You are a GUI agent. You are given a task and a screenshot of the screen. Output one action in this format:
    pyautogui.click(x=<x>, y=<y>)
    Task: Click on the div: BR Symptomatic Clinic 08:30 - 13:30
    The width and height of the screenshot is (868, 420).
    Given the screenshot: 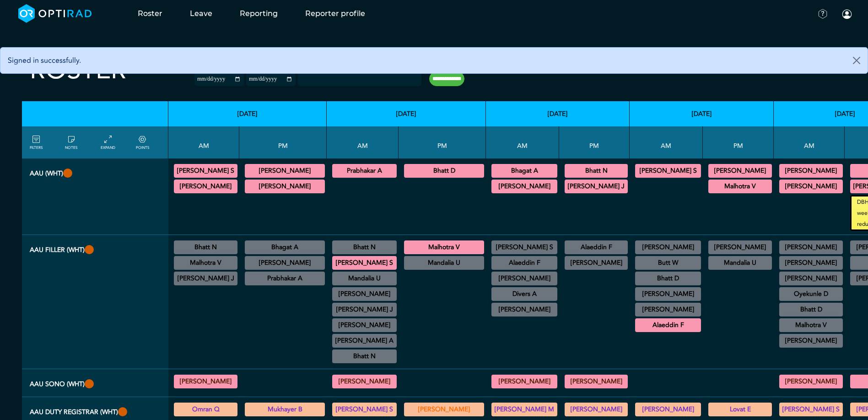 What is the action you would take?
    pyautogui.click(x=811, y=294)
    